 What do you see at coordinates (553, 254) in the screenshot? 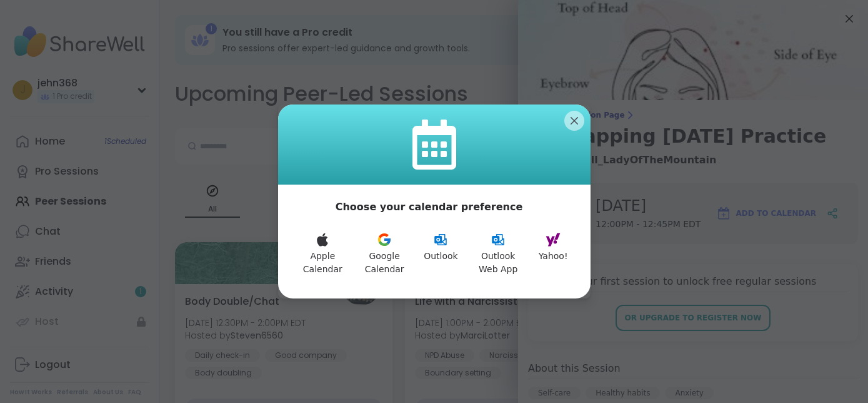
I see `button: Yahoo!` at bounding box center [553, 254].